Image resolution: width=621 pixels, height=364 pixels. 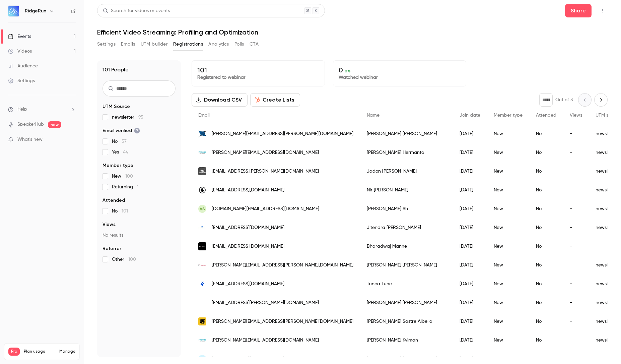 I want to click on img: tataadvancedsystems.com, so click(x=202, y=228).